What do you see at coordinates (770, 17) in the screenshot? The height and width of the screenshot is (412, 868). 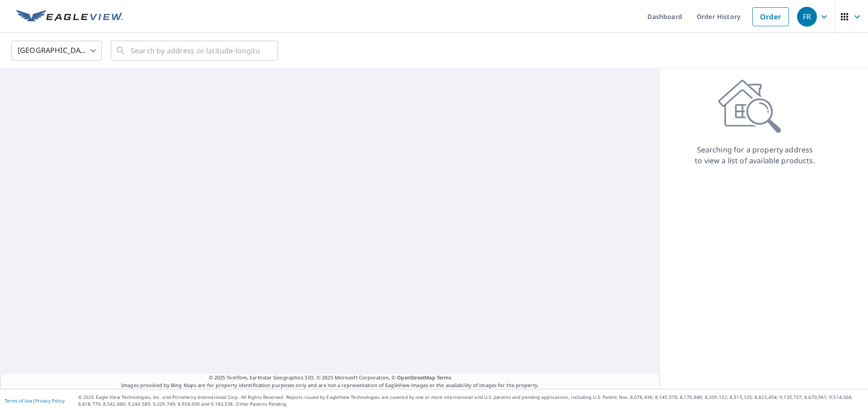 I see `a: Order` at bounding box center [770, 17].